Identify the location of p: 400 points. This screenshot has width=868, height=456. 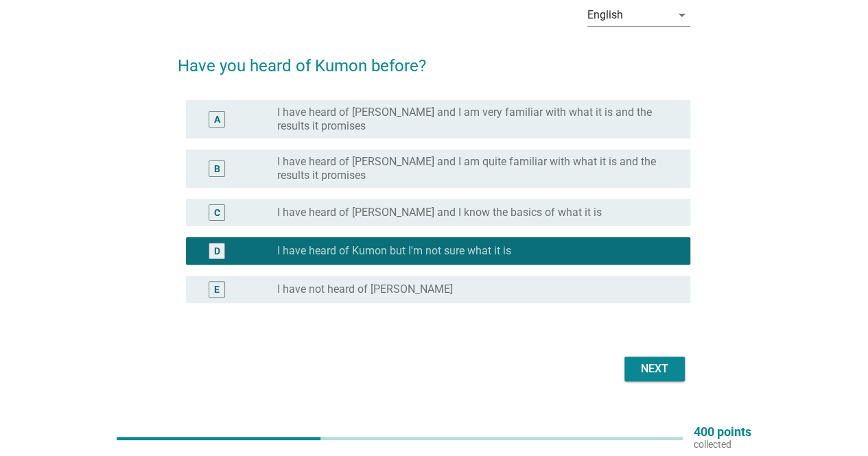
(723, 432).